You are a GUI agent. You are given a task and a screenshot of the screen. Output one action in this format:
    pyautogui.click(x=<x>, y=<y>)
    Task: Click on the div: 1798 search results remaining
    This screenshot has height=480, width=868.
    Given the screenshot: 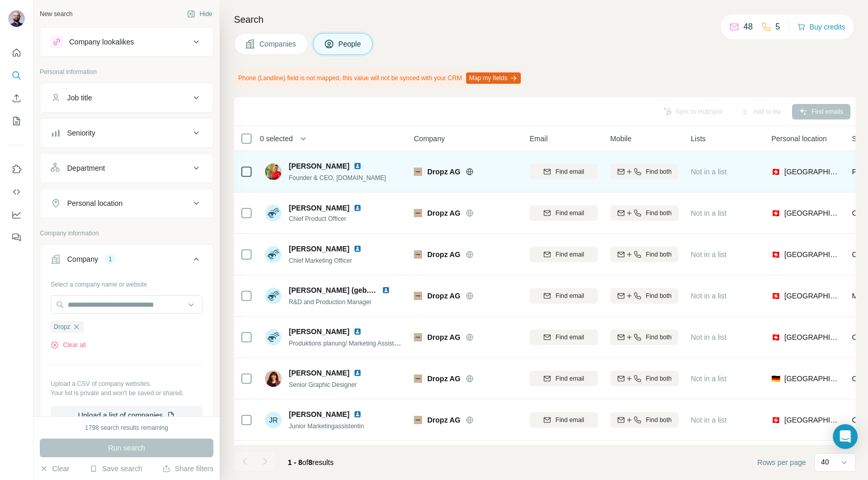 What is the action you would take?
    pyautogui.click(x=126, y=428)
    